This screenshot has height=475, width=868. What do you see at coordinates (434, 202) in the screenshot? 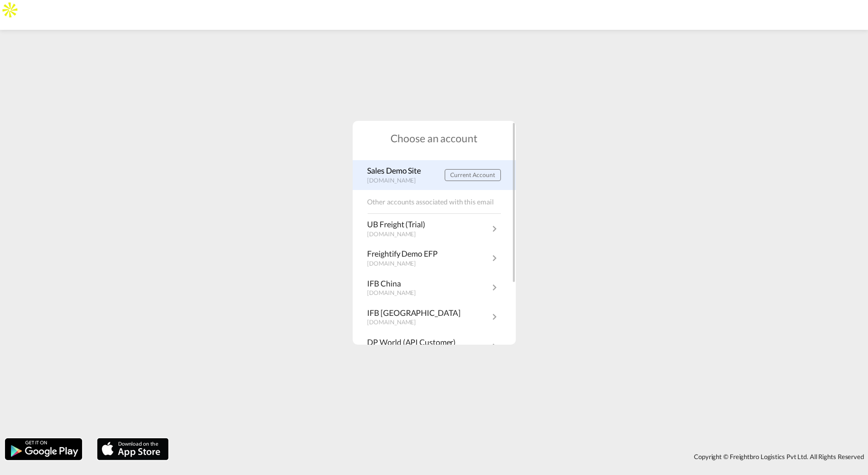
I see `p: Other accounts associated with this email` at bounding box center [434, 202].